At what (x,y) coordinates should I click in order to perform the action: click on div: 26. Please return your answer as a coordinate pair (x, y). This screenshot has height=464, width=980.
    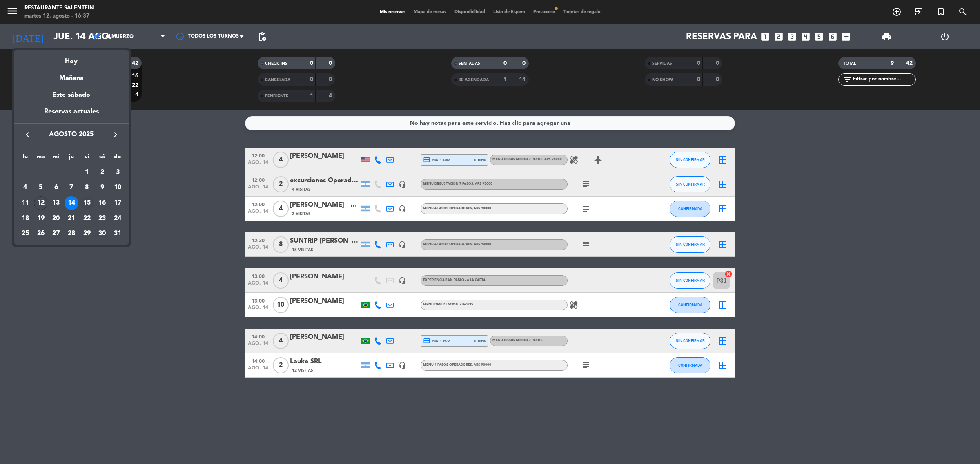
    Looking at the image, I should click on (41, 234).